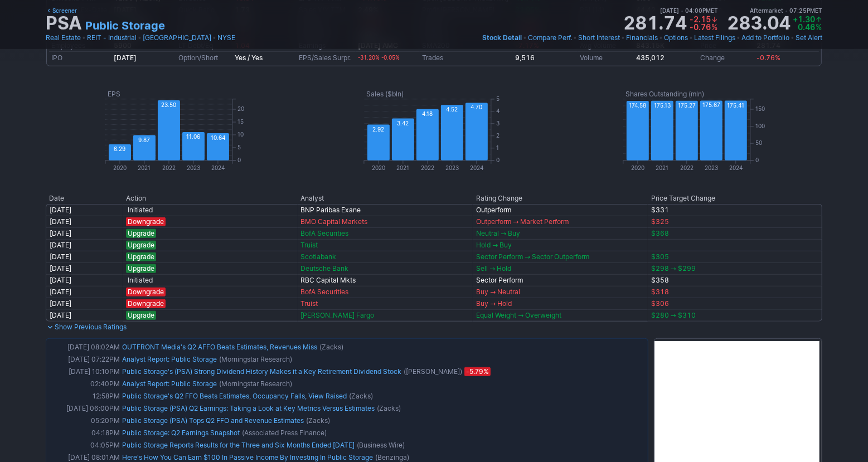 The image size is (868, 462). Describe the element at coordinates (145, 140) in the screenshot. I see `text: 9.87` at that location.